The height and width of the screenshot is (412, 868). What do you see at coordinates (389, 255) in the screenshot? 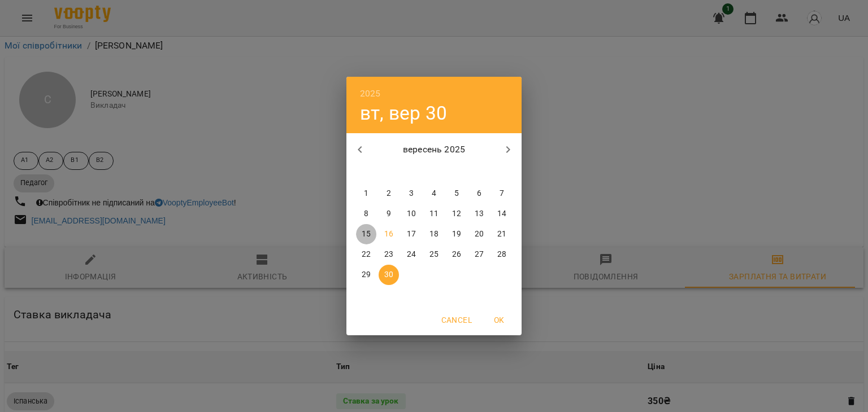
I see `button: 23` at bounding box center [389, 255].